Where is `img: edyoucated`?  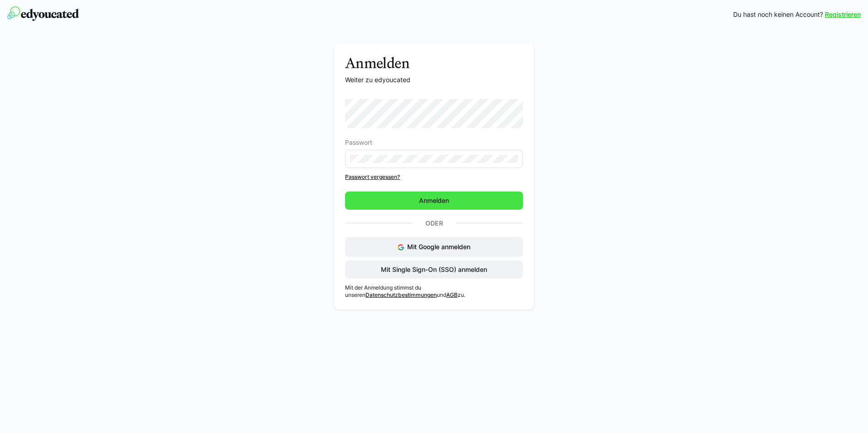 img: edyoucated is located at coordinates (43, 14).